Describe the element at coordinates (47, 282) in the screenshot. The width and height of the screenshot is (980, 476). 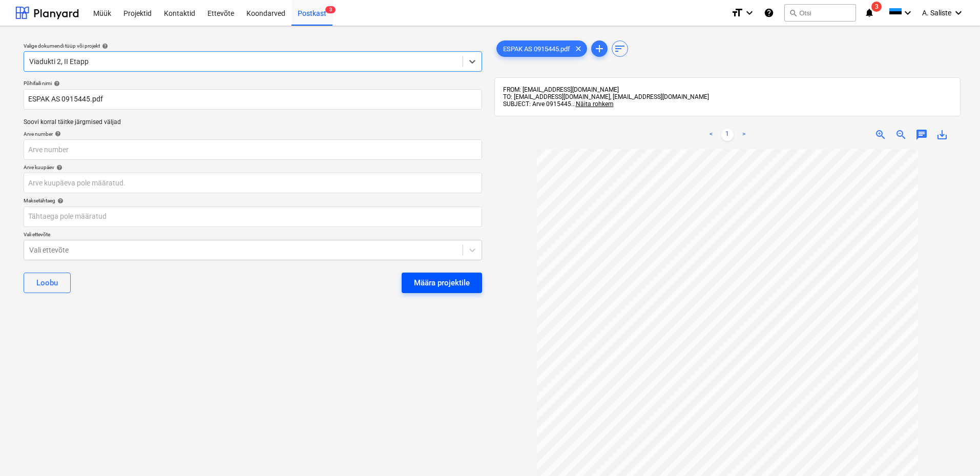
I see `div: Loobu` at that location.